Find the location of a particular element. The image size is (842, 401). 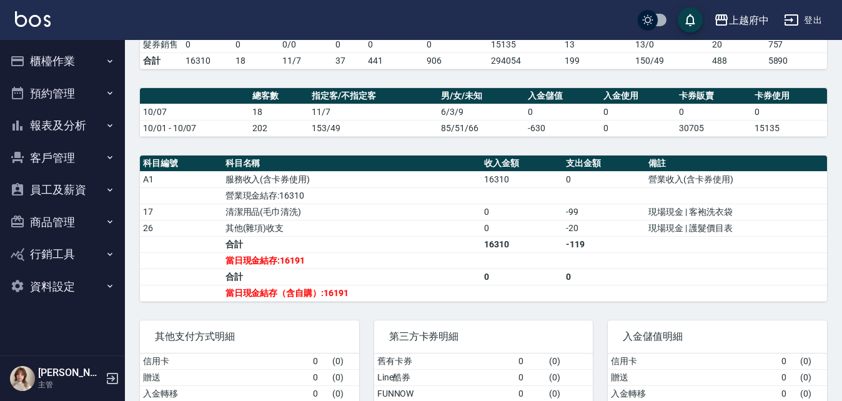

td: 199 is located at coordinates (597, 61).